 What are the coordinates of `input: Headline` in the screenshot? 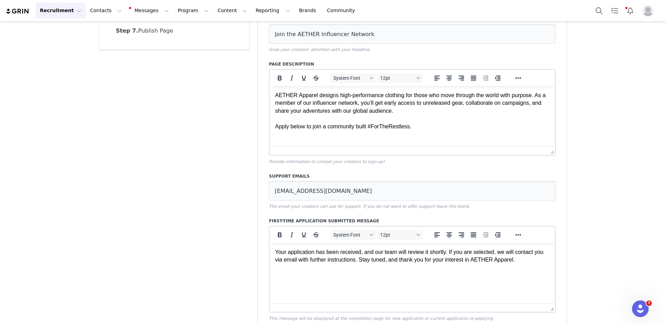 It's located at (412, 34).